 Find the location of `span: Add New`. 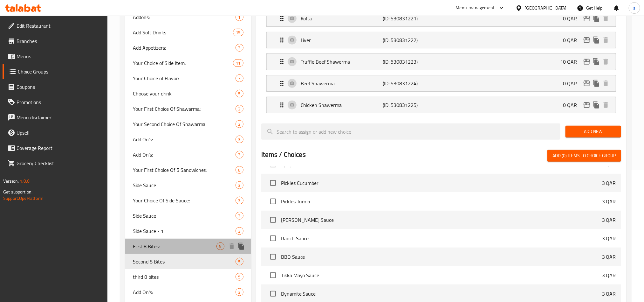

span: Add New is located at coordinates (593, 132).